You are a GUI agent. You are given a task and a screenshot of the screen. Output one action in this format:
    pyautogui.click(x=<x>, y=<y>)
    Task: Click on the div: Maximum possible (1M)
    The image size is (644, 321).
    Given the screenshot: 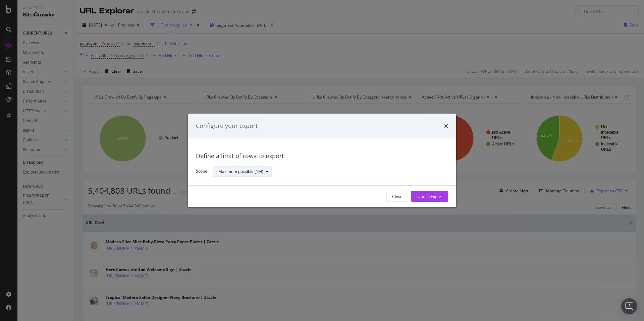 What is the action you would take?
    pyautogui.click(x=241, y=172)
    